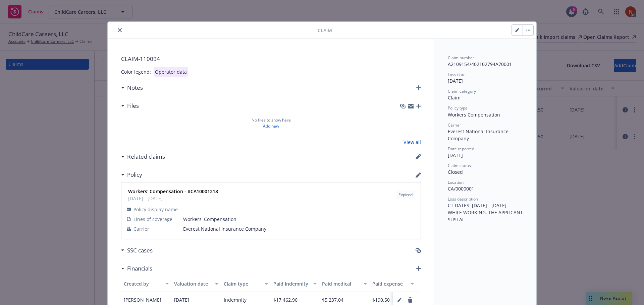 Image resolution: width=644 pixels, height=305 pixels. What do you see at coordinates (299, 219) in the screenshot?
I see `span: Workers' Compensation` at bounding box center [299, 219].